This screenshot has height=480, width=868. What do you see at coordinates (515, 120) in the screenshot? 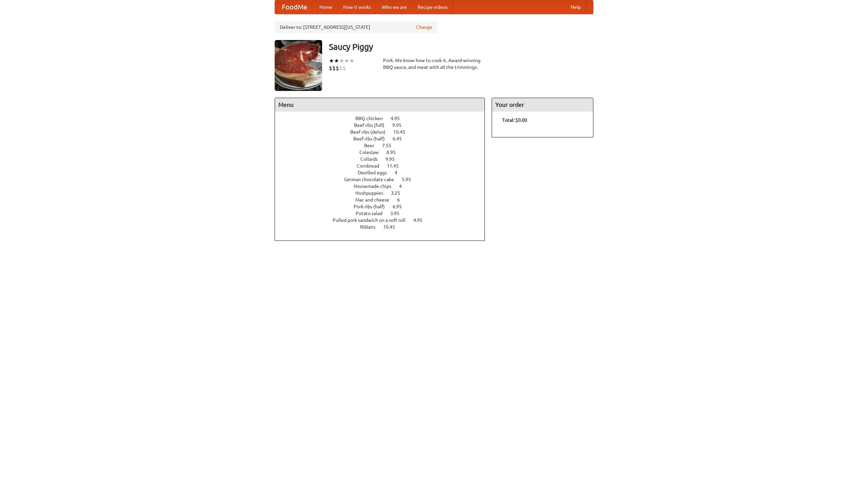
I see `b: Total: $0.00` at bounding box center [515, 120].